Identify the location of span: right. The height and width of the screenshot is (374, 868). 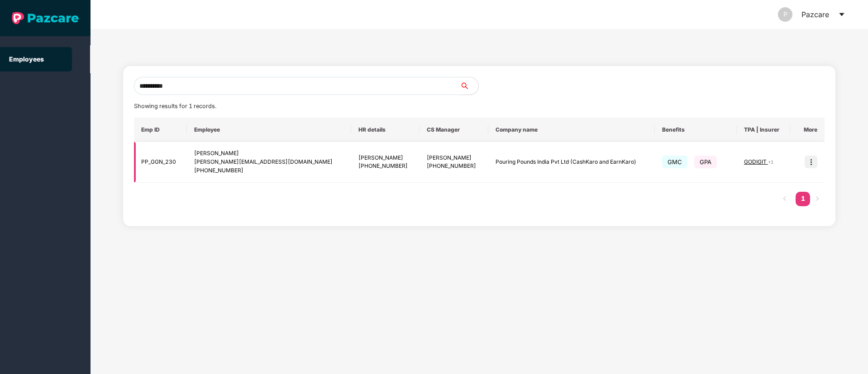
(817, 198).